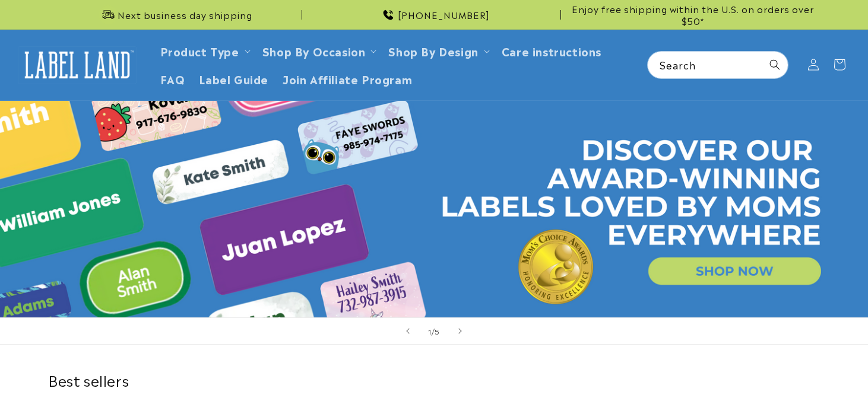  Describe the element at coordinates (318, 51) in the screenshot. I see `summary: Shop By Occasion` at that location.